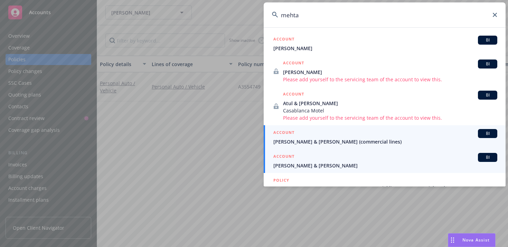  I want to click on h5: POLICY, so click(281, 180).